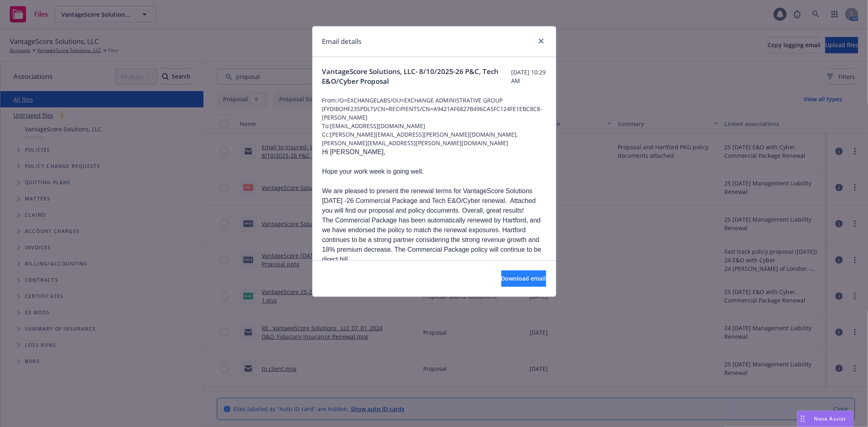 Image resolution: width=868 pixels, height=427 pixels. Describe the element at coordinates (417, 76) in the screenshot. I see `span: VantageScore Solutions, LLC- 8/10/2025-26 P&C, Tech E&O/Cyber Proposal` at that location.